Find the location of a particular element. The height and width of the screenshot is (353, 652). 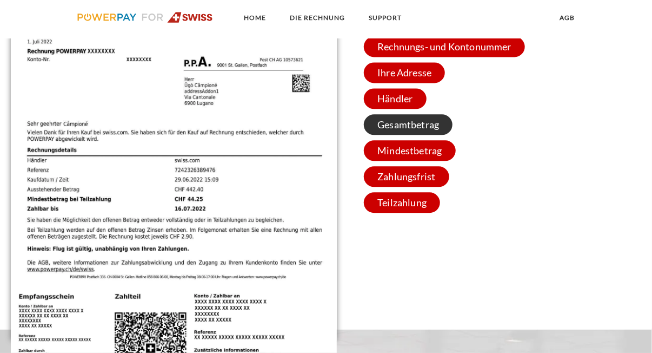

a: SUPPORT is located at coordinates (386, 18).